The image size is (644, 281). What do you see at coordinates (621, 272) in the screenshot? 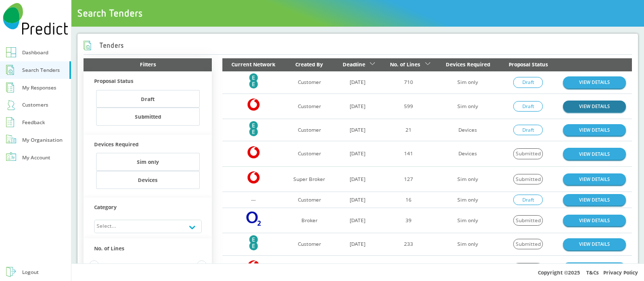
I see `a: Privacy Policy` at bounding box center [621, 272].